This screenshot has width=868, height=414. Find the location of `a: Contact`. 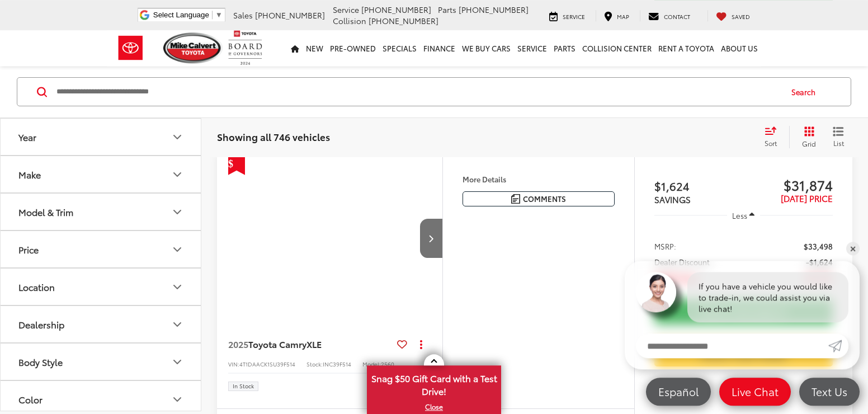

a: Contact is located at coordinates (669, 15).